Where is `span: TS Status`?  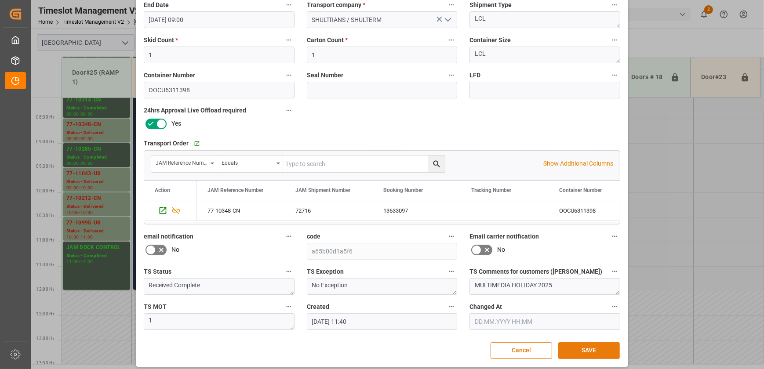
span: TS Status is located at coordinates (157, 272).